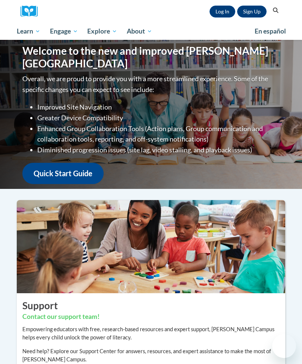 The height and width of the screenshot is (364, 302). I want to click on a: Engage, so click(64, 31).